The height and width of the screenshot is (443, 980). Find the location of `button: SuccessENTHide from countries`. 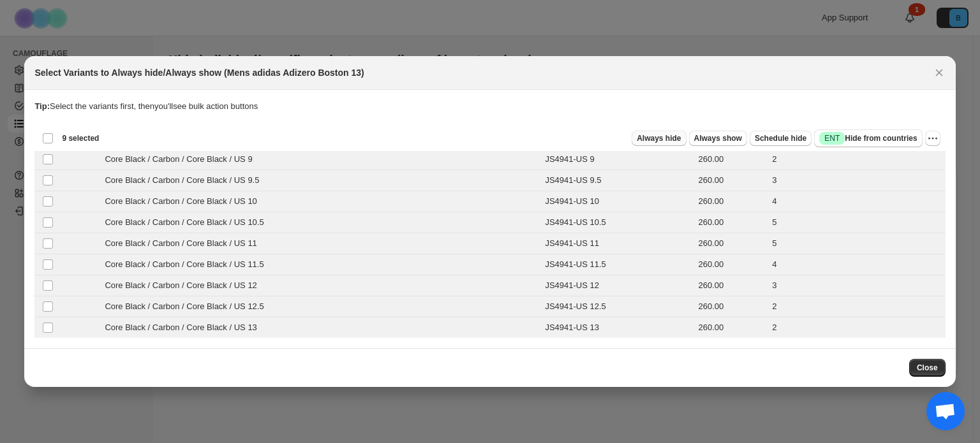

button: SuccessENTHide from countries is located at coordinates (867, 138).